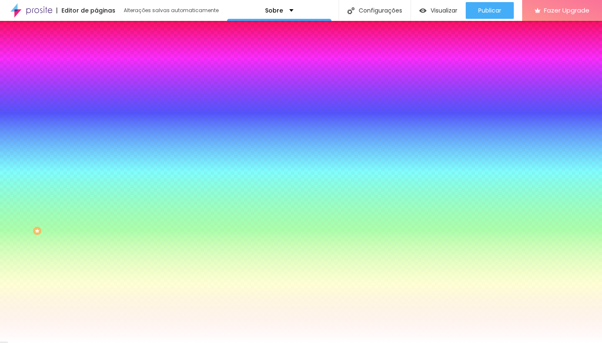 The height and width of the screenshot is (343, 602). I want to click on button: Visualizar, so click(438, 10).